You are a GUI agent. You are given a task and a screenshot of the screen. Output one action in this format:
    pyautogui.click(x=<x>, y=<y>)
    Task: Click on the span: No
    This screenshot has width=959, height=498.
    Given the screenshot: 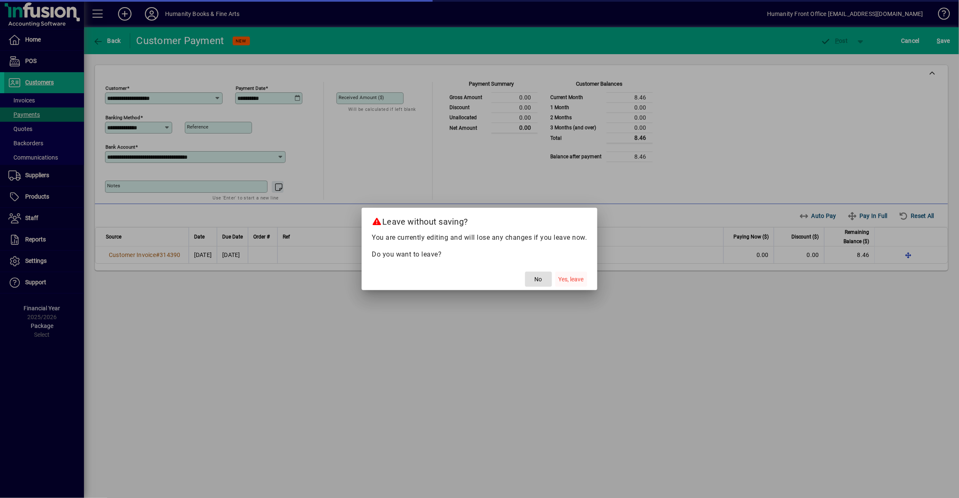 What is the action you would take?
    pyautogui.click(x=539, y=279)
    